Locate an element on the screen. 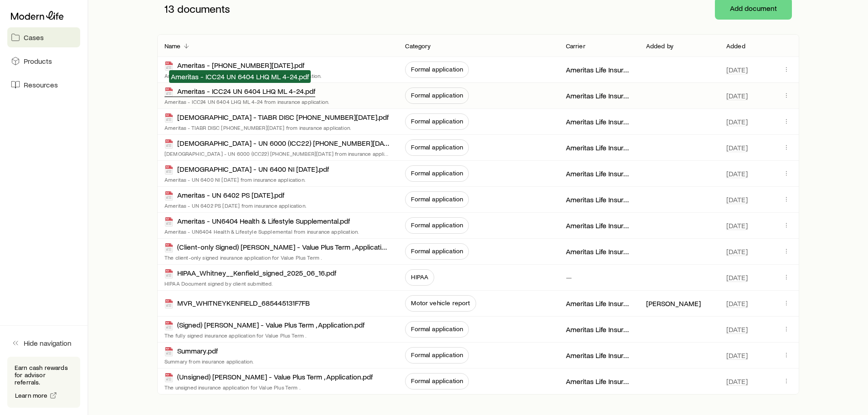 The width and height of the screenshot is (868, 415). p: Name is located at coordinates (173, 46).